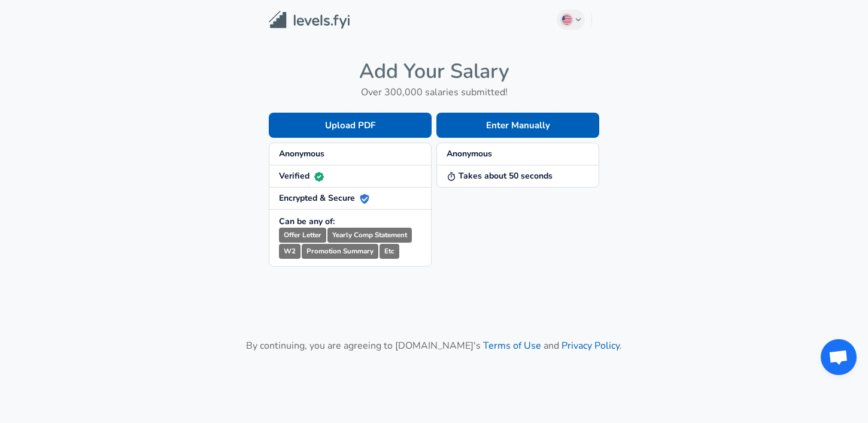  What do you see at coordinates (512, 345) in the screenshot?
I see `a: Terms of Use` at bounding box center [512, 345].